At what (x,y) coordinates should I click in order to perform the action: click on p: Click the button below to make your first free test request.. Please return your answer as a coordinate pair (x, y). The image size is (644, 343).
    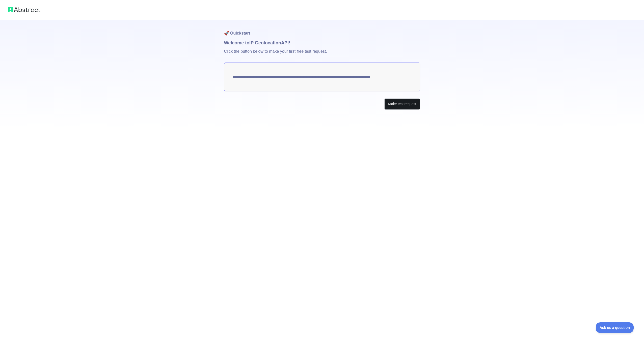
    Looking at the image, I should click on (322, 55).